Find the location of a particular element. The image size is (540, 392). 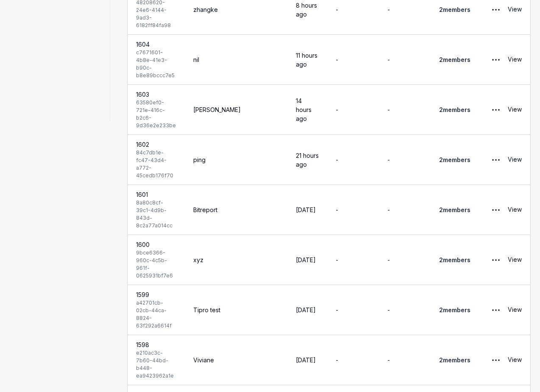

div: 1598 is located at coordinates (156, 344).